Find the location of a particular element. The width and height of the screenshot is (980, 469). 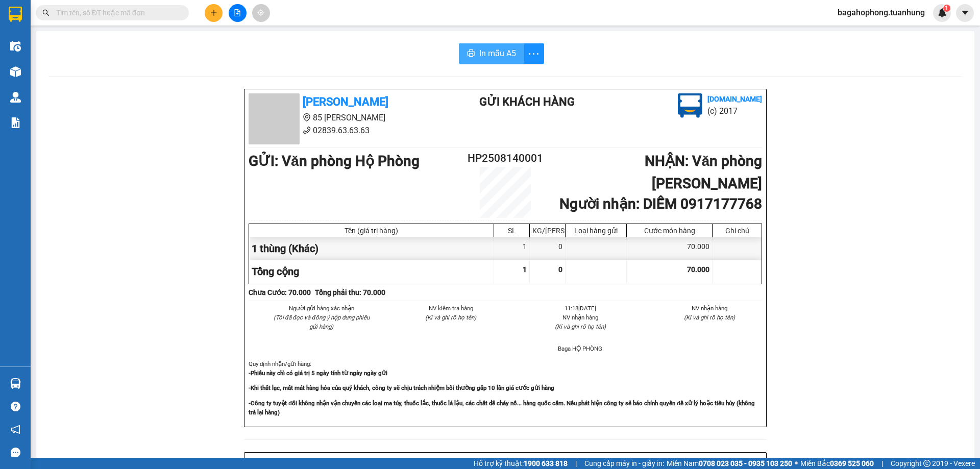

img: icon-new-feature is located at coordinates (943, 13).